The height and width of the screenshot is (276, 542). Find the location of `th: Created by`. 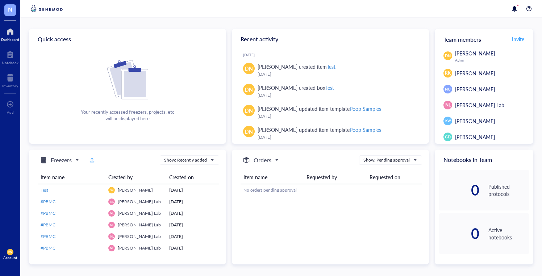

th: Created by is located at coordinates (135, 177).